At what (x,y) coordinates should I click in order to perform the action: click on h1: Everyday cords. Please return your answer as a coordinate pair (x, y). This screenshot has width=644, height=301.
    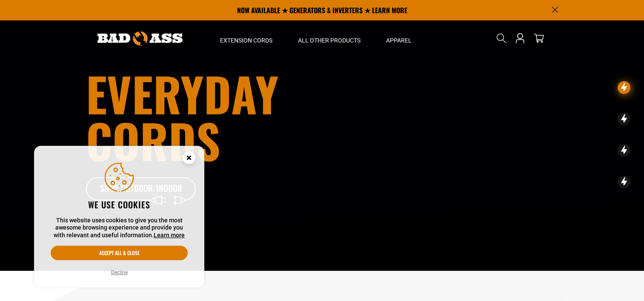
    Looking at the image, I should click on (228, 117).